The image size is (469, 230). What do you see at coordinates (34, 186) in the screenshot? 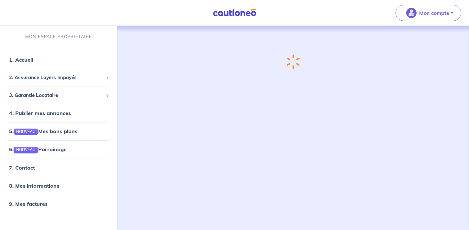
I see `a: 8. Mes informations` at bounding box center [34, 186].